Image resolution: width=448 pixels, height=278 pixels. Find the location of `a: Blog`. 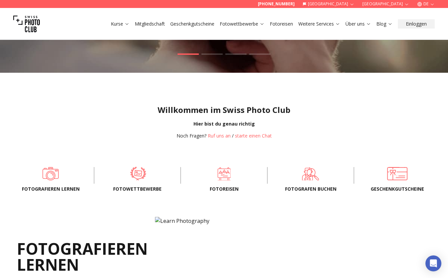

a: Blog is located at coordinates (384, 24).